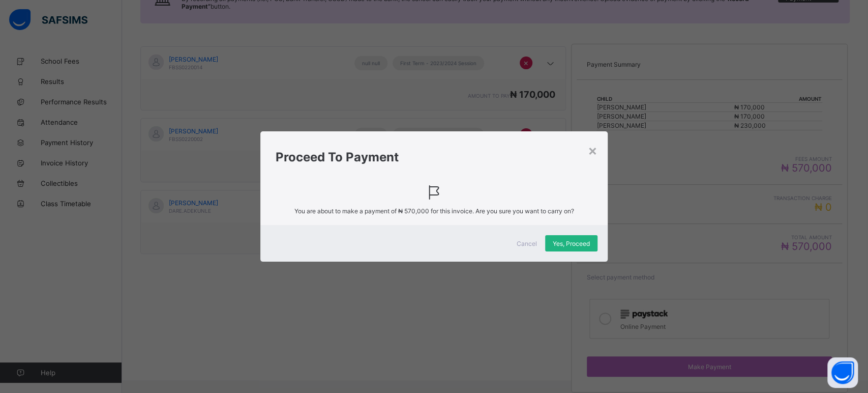  Describe the element at coordinates (571, 243) in the screenshot. I see `span: Yes, Proceed` at that location.